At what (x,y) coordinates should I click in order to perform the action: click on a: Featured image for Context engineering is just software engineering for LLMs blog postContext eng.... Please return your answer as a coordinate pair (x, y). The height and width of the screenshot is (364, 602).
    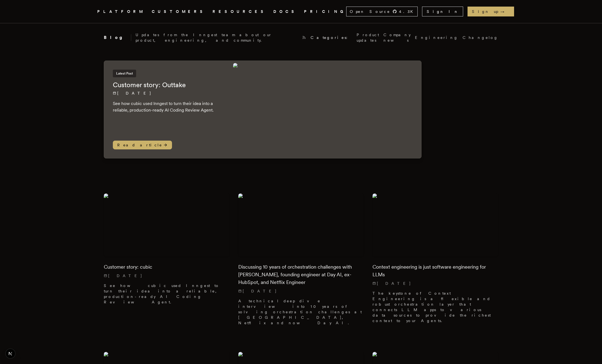
    Looking at the image, I should click on (435, 260).